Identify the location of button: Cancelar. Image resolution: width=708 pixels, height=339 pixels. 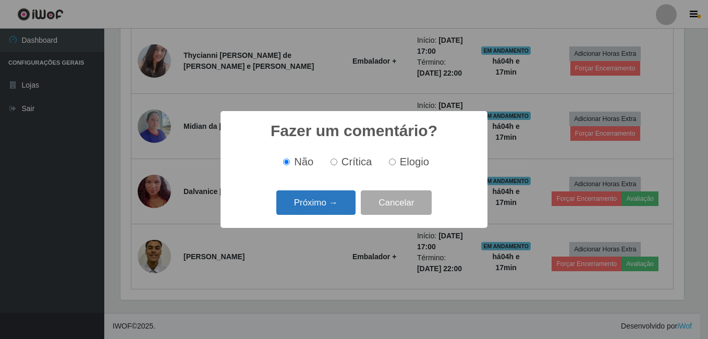
(396, 202).